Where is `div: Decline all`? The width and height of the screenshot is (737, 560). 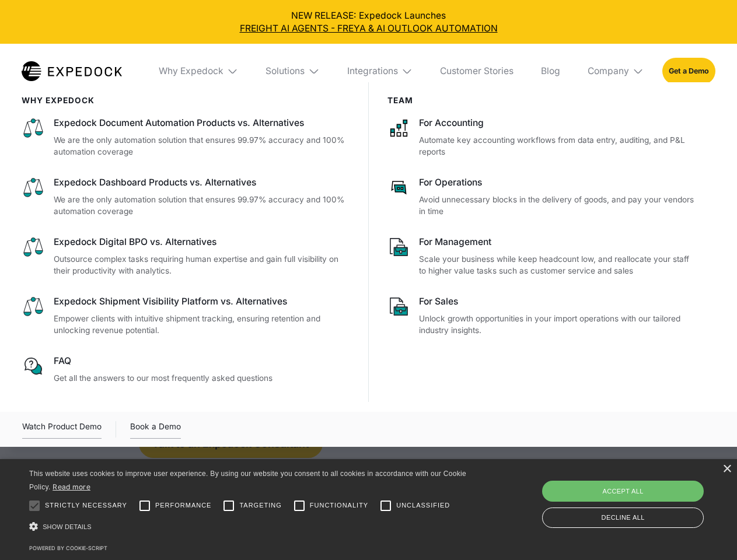 div: Decline all is located at coordinates (623, 517).